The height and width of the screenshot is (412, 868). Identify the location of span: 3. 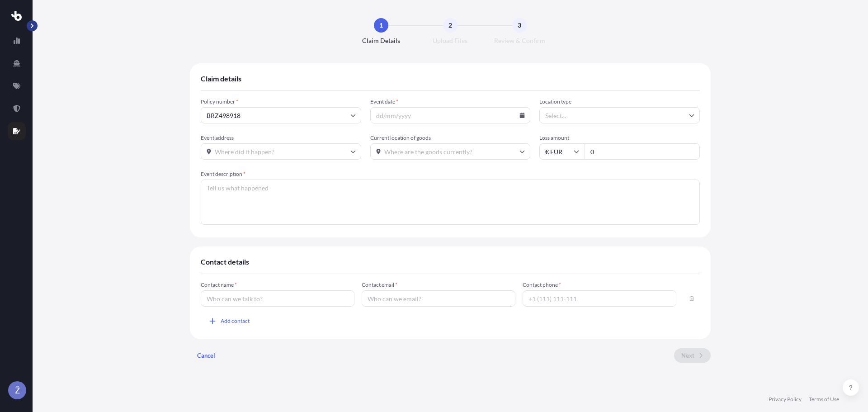
(519, 26).